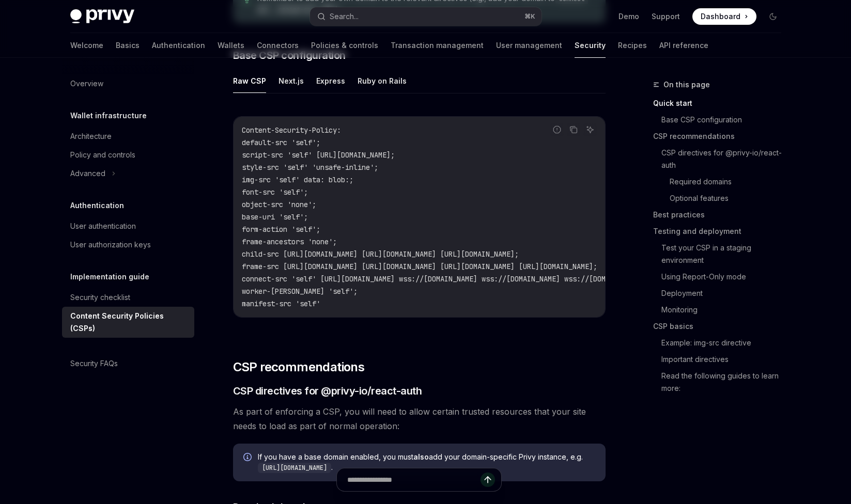 This screenshot has width=851, height=504. Describe the element at coordinates (275, 192) in the screenshot. I see `span: font-src 'self';` at that location.